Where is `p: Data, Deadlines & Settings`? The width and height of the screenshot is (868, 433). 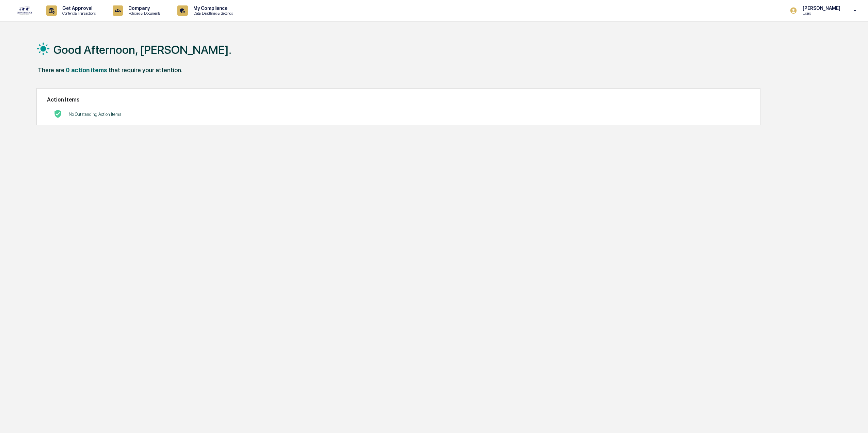 p: Data, Deadlines & Settings is located at coordinates (212, 13).